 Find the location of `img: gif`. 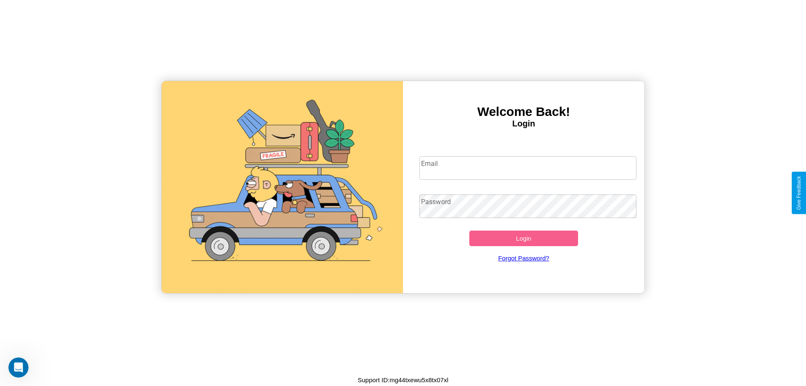

img: gif is located at coordinates (282, 187).